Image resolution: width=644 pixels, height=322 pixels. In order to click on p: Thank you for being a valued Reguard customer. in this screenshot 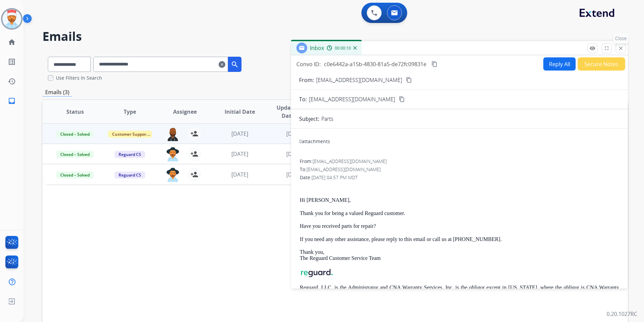, I will do `click(459, 213)`.